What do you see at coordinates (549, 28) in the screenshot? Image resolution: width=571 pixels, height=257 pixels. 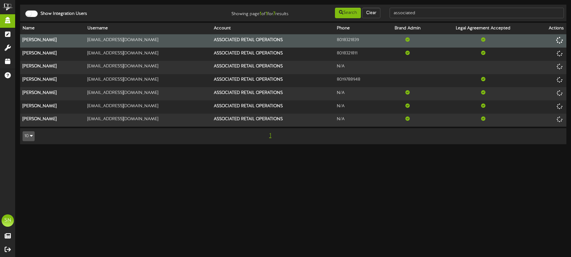 I see `th: Actions` at bounding box center [549, 28].